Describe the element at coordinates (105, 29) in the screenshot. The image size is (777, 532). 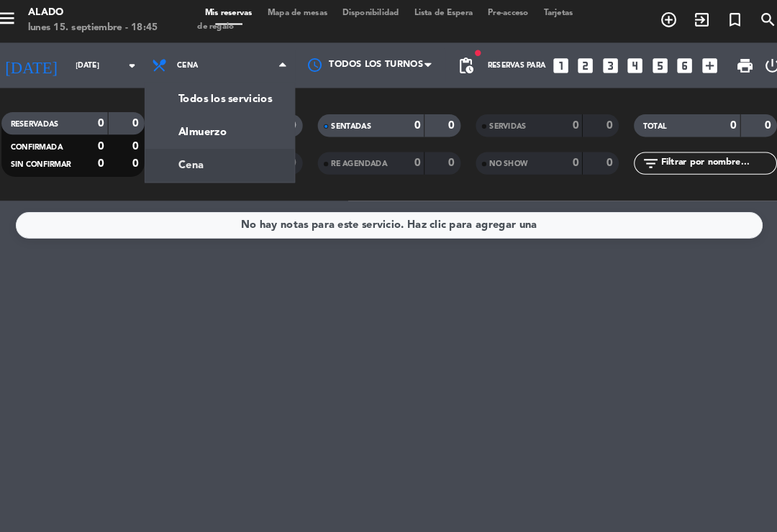
I see `div: lunes 15. septiembre - 18:45` at that location.